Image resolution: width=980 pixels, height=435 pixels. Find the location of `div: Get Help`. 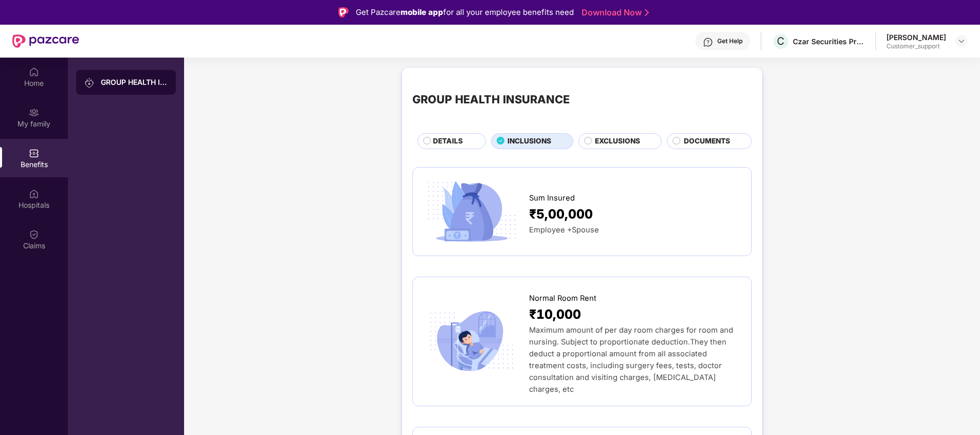

div: Get Help is located at coordinates (730, 41).